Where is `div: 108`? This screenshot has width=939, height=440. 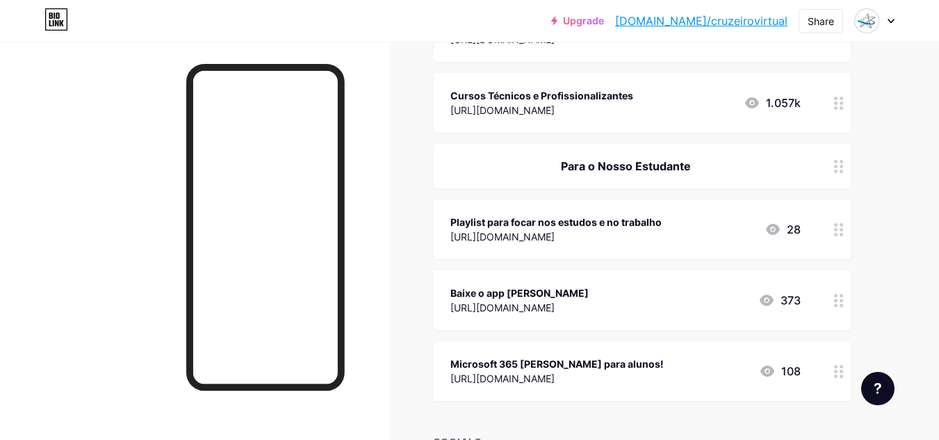
div: 108 is located at coordinates (780, 371).